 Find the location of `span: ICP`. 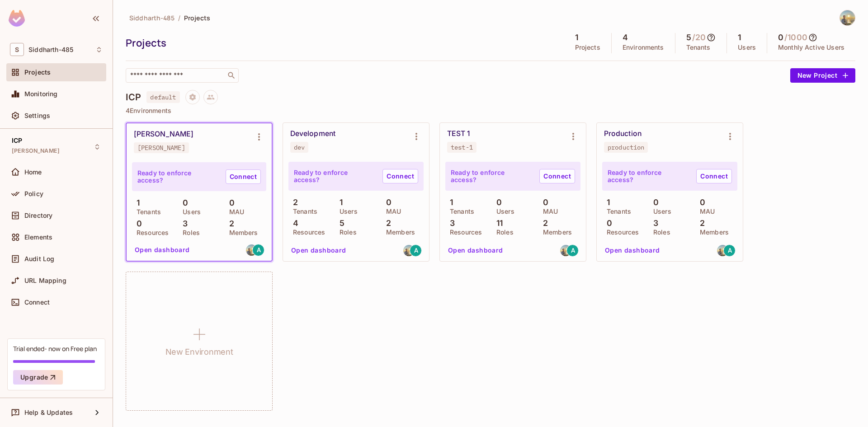

span: ICP is located at coordinates (16, 140).